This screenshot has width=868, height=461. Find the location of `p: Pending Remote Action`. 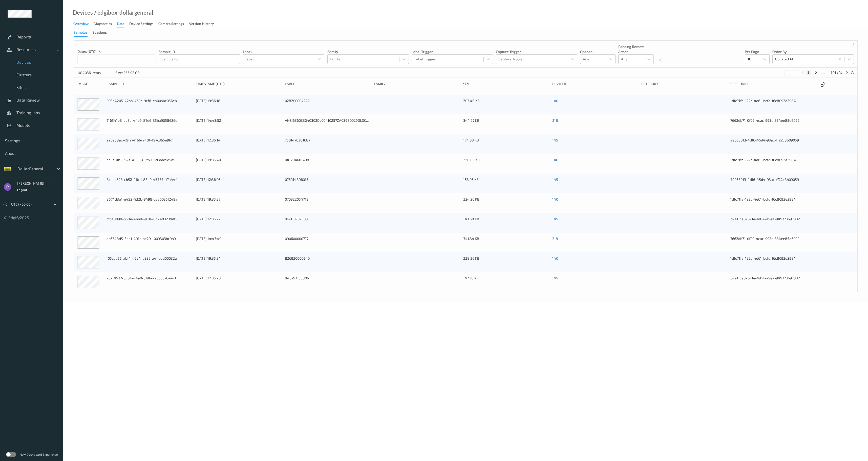

p: Pending Remote Action is located at coordinates (636, 49).